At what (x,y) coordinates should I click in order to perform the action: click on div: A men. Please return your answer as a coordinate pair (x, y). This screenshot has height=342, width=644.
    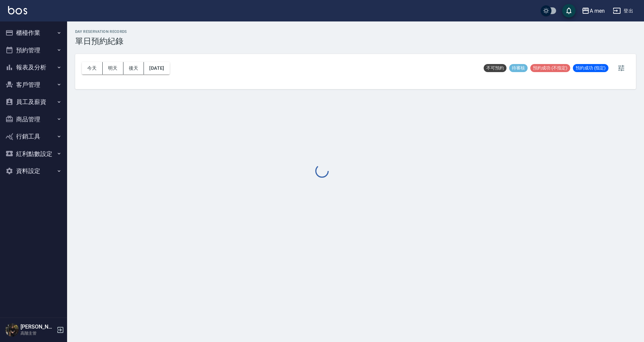
    Looking at the image, I should click on (597, 11).